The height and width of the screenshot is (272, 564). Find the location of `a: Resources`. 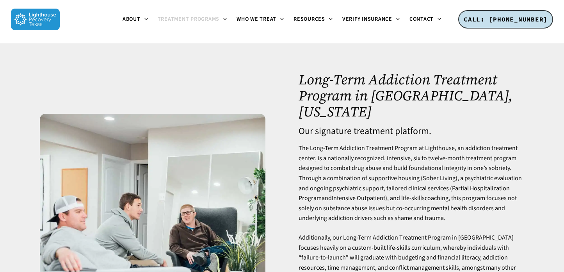

a: Resources is located at coordinates (313, 20).